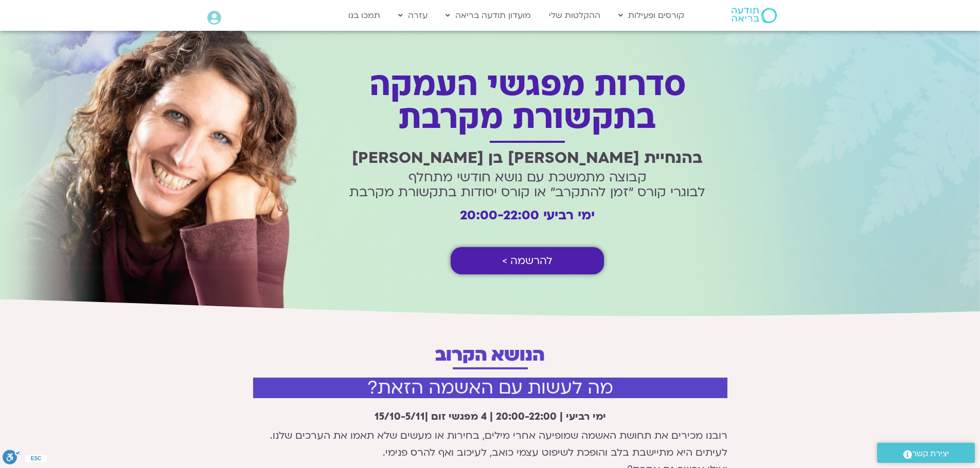  I want to click on h1: סדרות מפגשי העמקה בתקשורת מקרבת, so click(527, 102).